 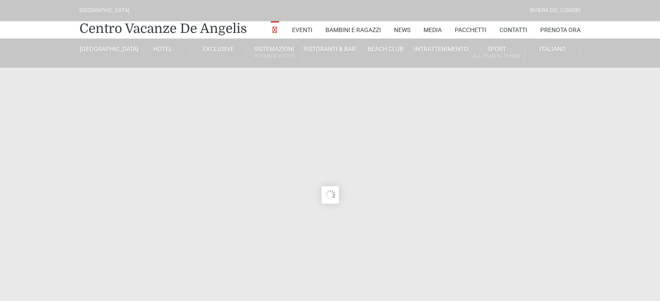 What do you see at coordinates (274, 53) in the screenshot?
I see `a: SistemazioniRooms & Suites` at bounding box center [274, 53].